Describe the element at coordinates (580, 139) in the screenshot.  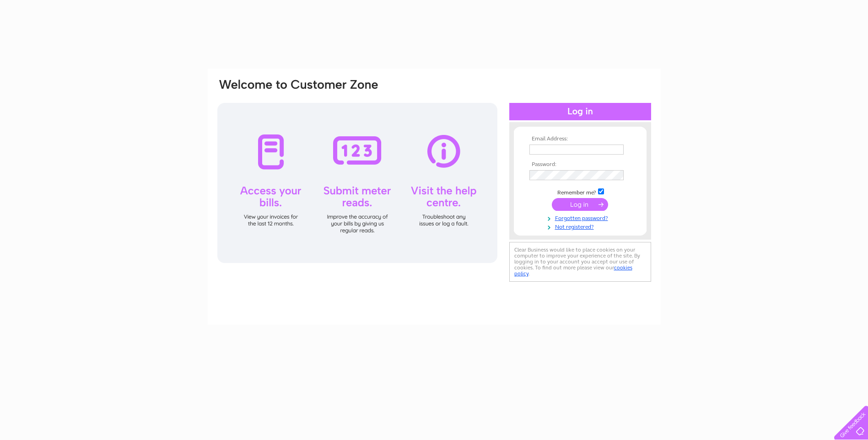
I see `th: Email Address:` at that location.